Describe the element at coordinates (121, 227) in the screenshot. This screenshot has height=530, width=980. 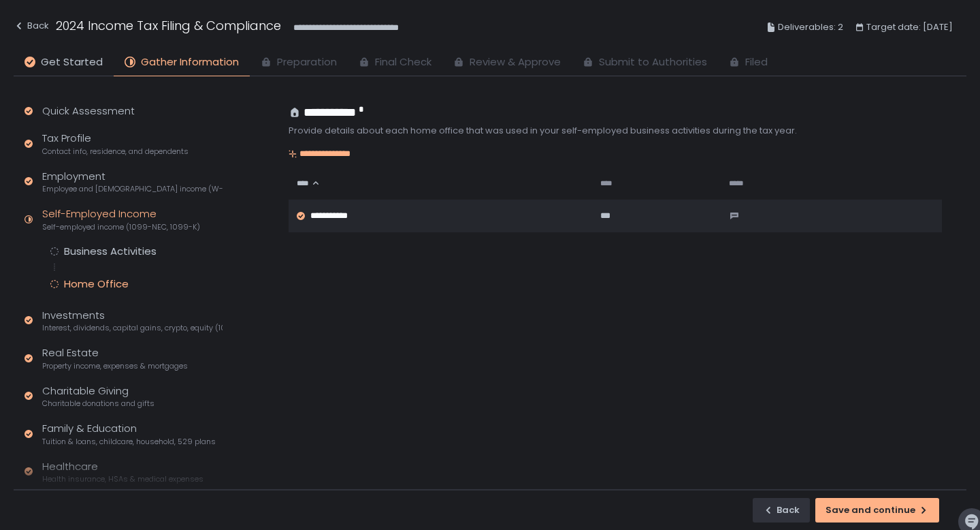
I see `span: Self-employed income (1099-NEC, 1099-K)` at that location.